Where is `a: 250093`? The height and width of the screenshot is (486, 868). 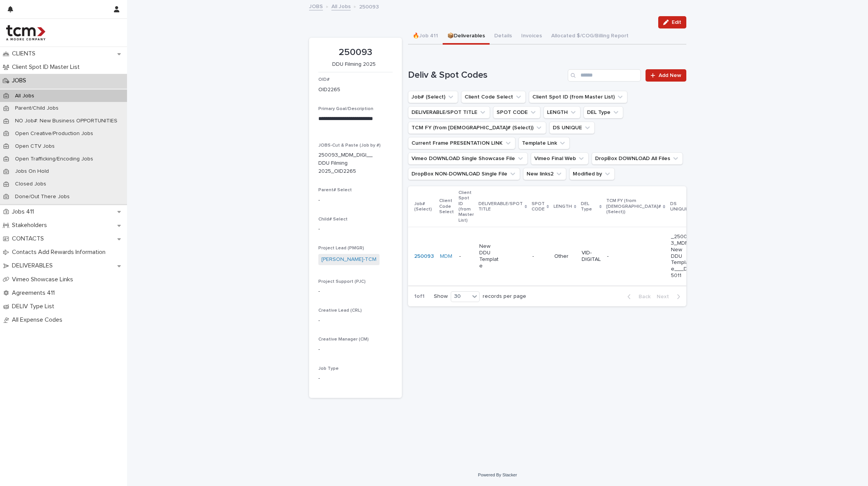 a: 250093 is located at coordinates (424, 256).